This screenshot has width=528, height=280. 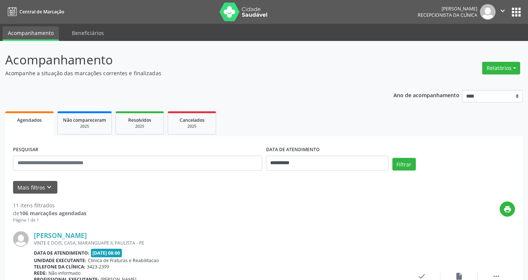 What do you see at coordinates (42, 12) in the screenshot?
I see `span: Central de Marcação` at bounding box center [42, 12].